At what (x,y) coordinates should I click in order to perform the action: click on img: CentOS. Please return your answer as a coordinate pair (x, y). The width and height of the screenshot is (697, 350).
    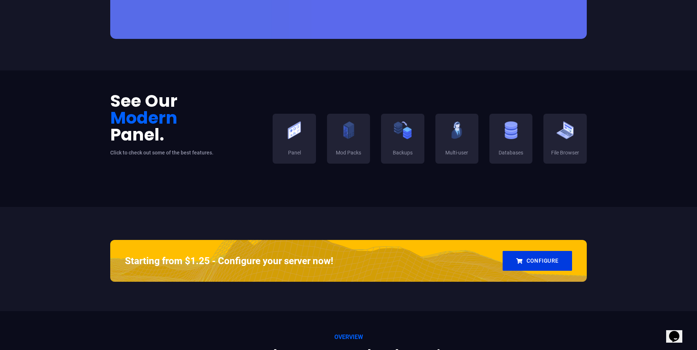
    Looking at the image, I should click on (511, 130).